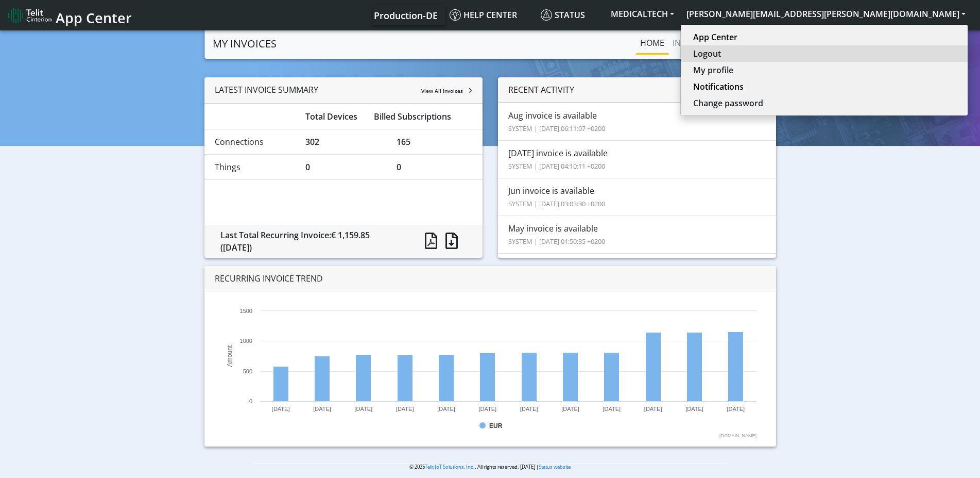 Image resolution: width=980 pixels, height=478 pixels. I want to click on a: Home, so click(652, 43).